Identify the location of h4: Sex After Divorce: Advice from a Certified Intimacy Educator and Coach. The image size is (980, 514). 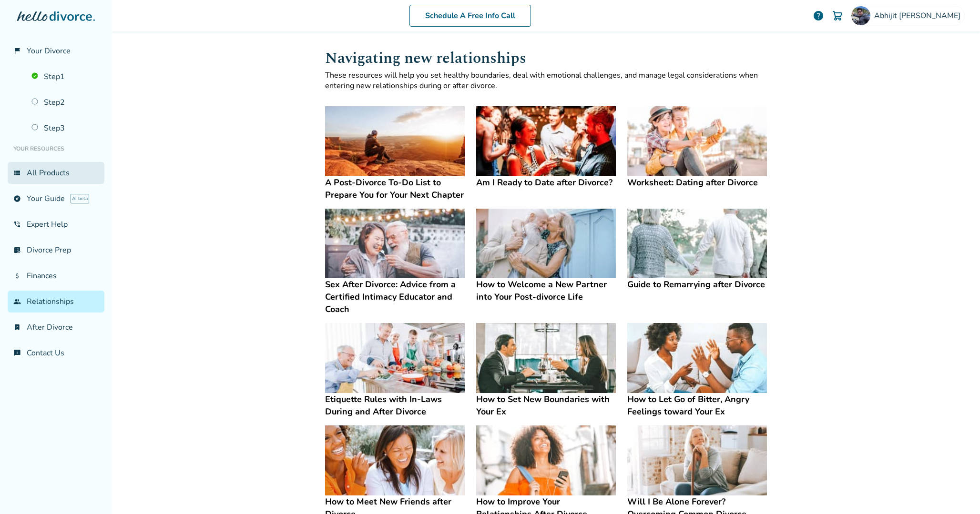
(394, 297).